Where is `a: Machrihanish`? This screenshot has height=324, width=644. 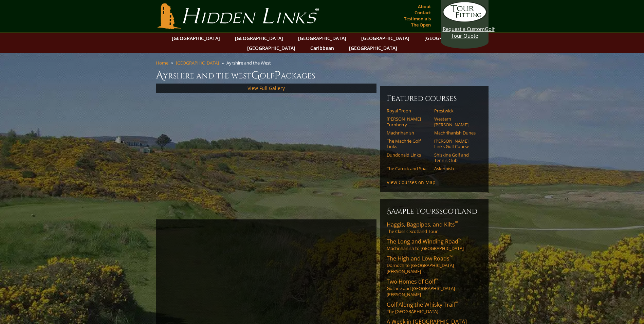 a: Machrihanish is located at coordinates (408, 133).